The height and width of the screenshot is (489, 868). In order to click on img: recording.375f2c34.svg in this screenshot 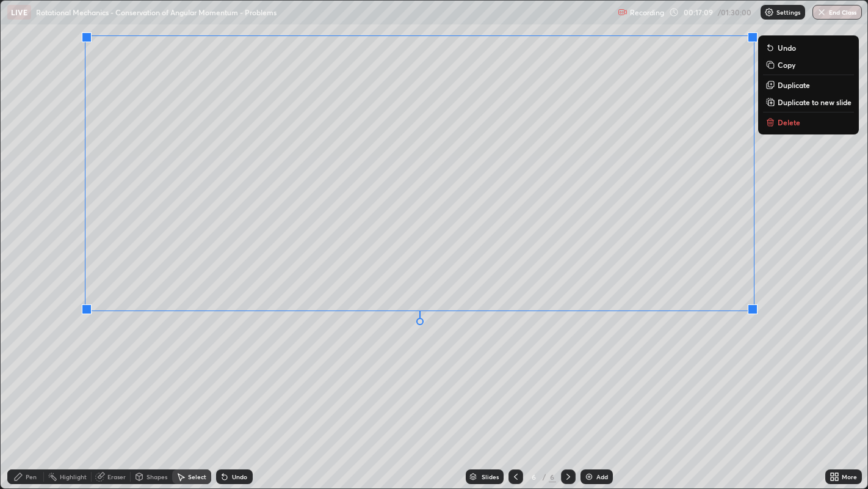, I will do `click(623, 13)`.